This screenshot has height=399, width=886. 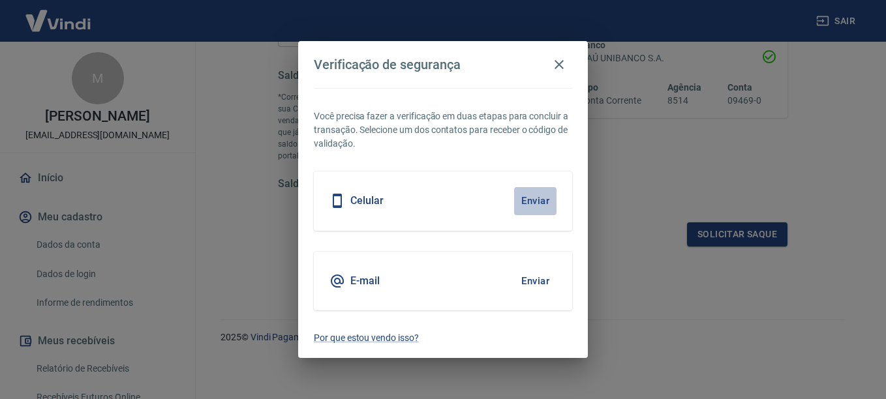 What do you see at coordinates (365, 281) in the screenshot?
I see `h5: E-mail` at bounding box center [365, 281].